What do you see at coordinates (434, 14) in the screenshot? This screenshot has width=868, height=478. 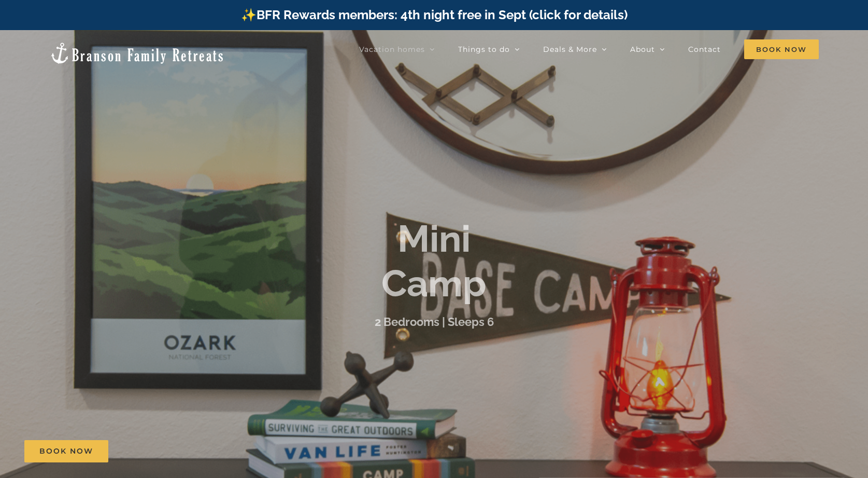 I see `a: ✨BFR Rewards members: 4th night free in Sept (click for details)` at bounding box center [434, 14].